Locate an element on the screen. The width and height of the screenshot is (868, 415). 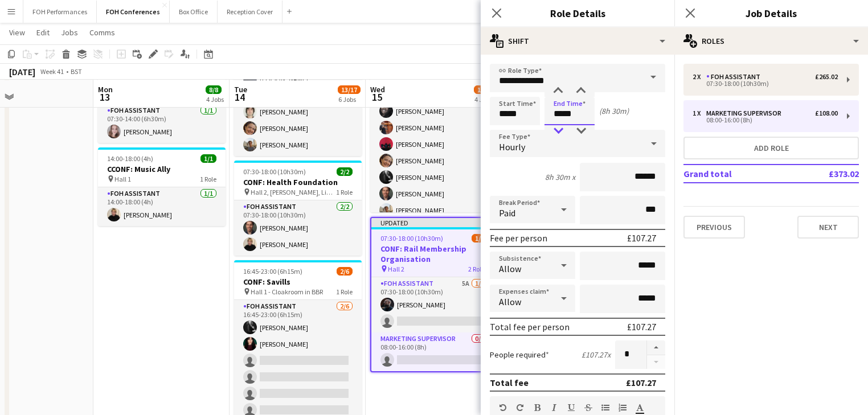
span: 1/3 is located at coordinates (479, 238).